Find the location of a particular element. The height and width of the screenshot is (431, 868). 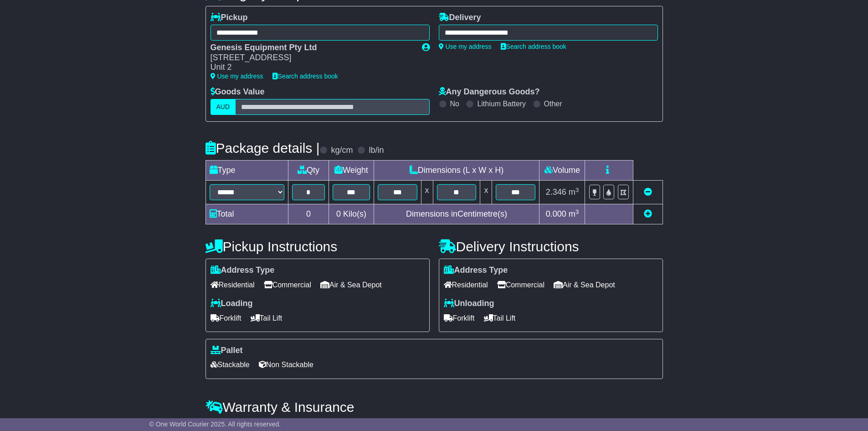

h4: Warranty & Insurance is located at coordinates (434, 407).